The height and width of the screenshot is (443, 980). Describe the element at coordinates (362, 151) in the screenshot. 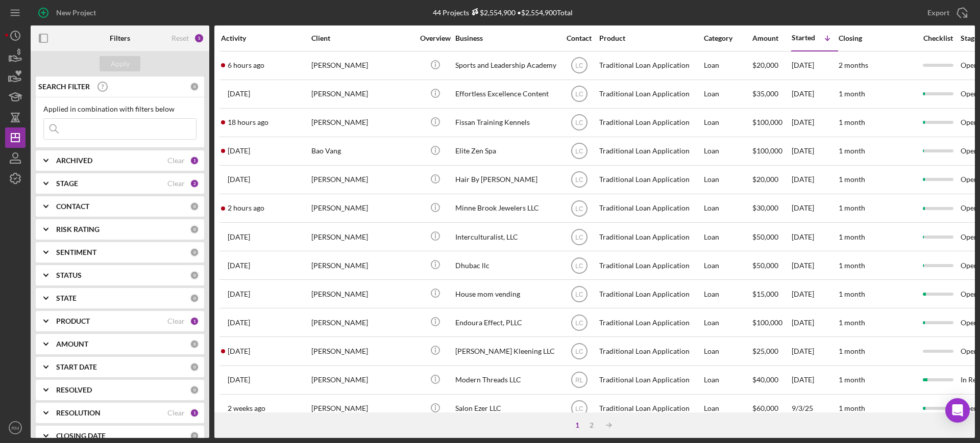

I see `div: Bao Vang` at that location.